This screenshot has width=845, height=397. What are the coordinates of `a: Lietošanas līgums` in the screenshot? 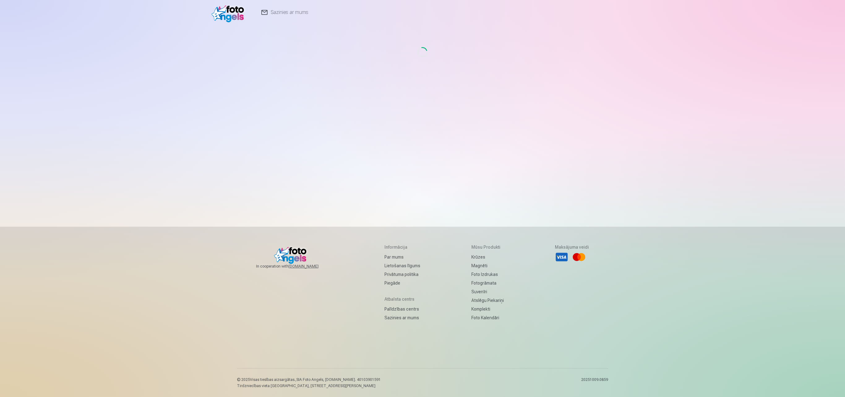 It's located at (402, 265).